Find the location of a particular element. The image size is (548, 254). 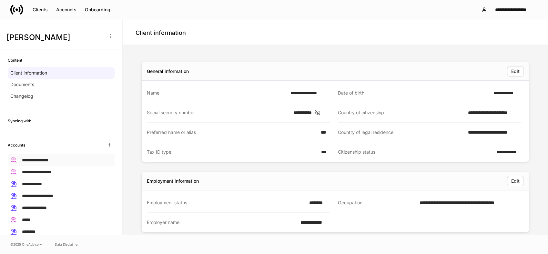

div: Occupation is located at coordinates (377, 203).